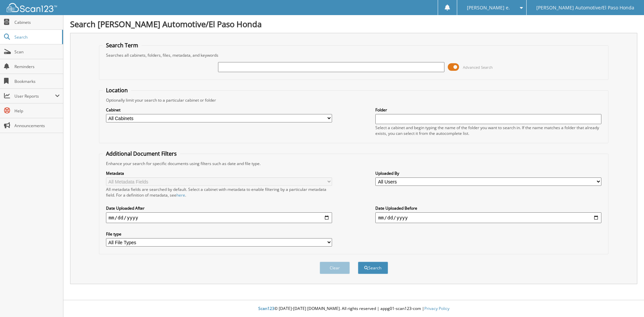 The image size is (644, 317). I want to click on a: Privacy Policy, so click(437, 308).